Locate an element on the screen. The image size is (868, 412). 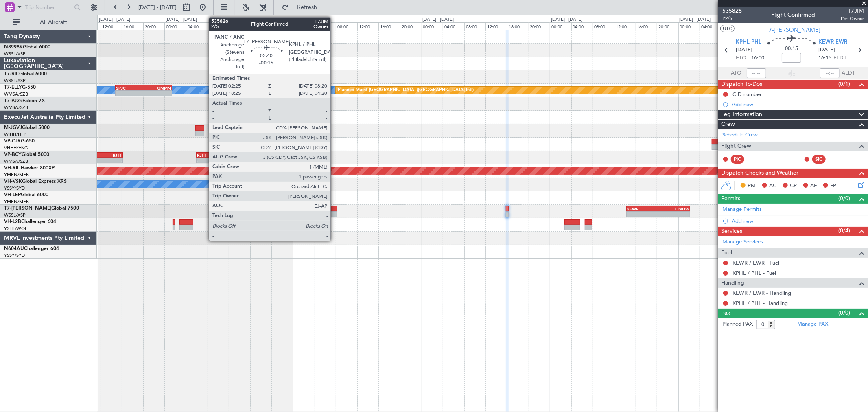
div: PANC is located at coordinates (285, 209).